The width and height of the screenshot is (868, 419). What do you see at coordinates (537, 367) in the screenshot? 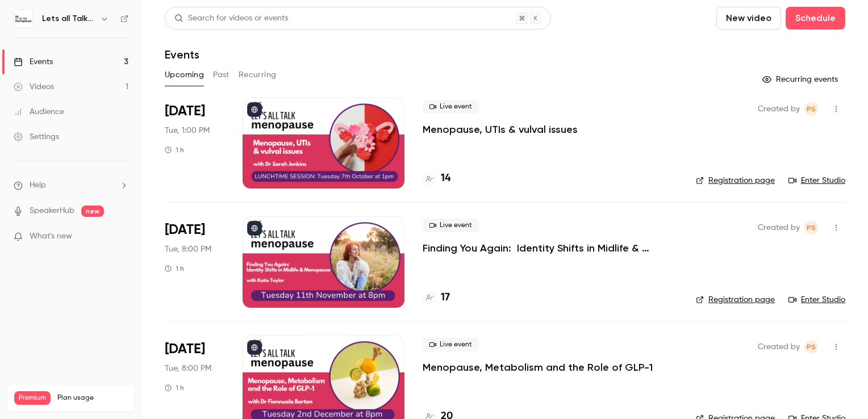
I see `a: Menopause, Metabolism and the Role of GLP-1` at bounding box center [537, 367].